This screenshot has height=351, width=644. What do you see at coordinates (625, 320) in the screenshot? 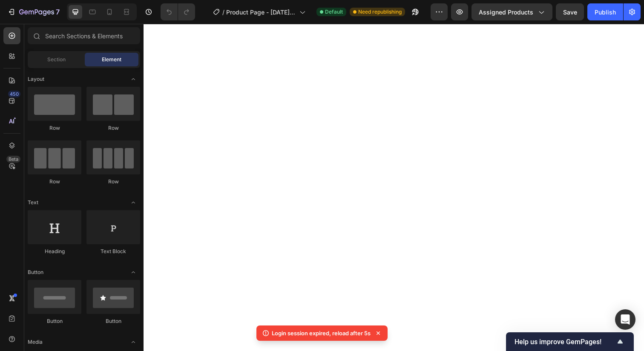
I see `div: Open Intercom Messenger` at bounding box center [625, 320].